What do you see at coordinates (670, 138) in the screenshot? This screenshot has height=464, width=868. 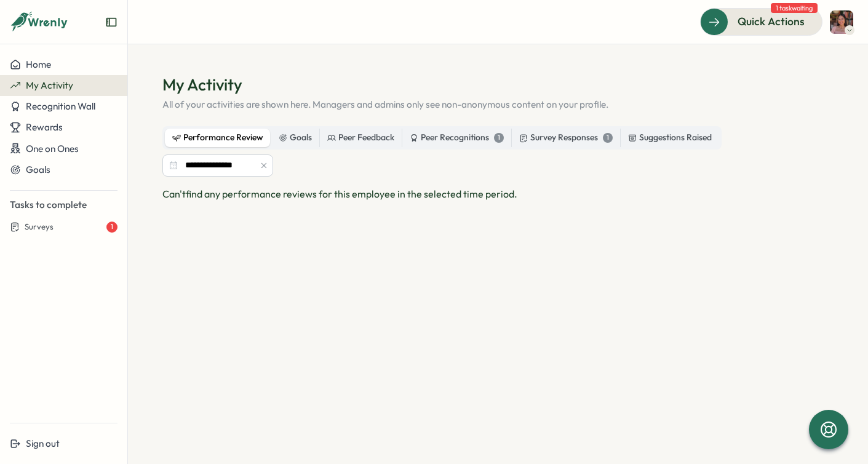 I see `div: Suggestions Raised` at bounding box center [670, 138].